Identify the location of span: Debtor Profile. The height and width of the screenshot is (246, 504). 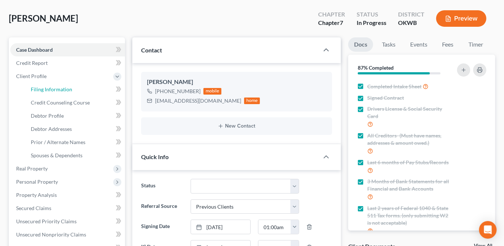
(47, 116).